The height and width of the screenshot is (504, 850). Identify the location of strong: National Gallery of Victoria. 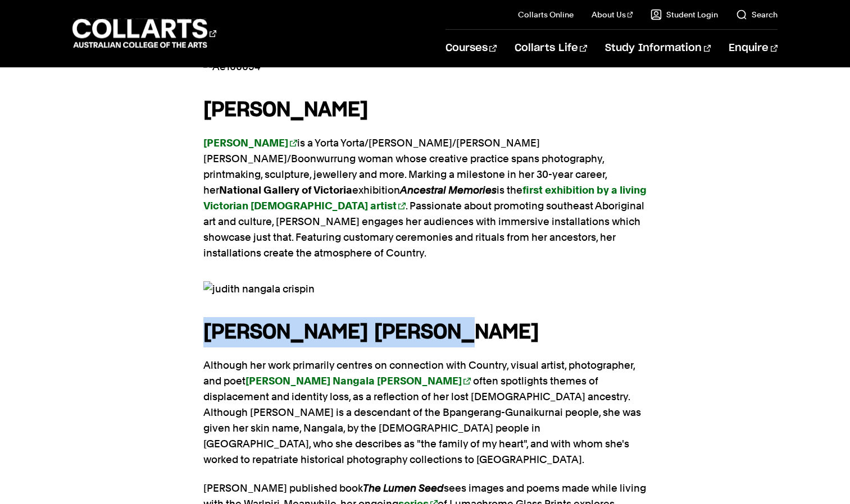
(286, 190).